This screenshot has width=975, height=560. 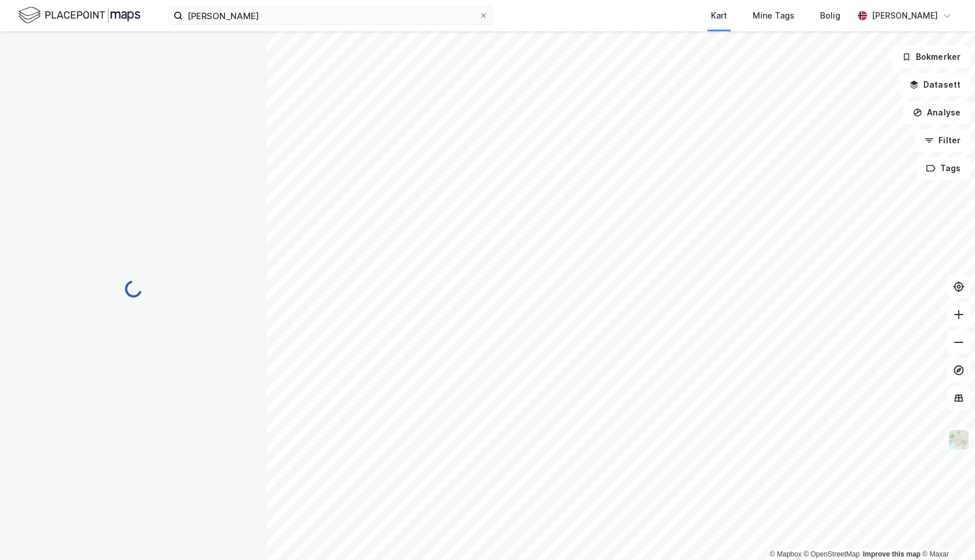 I want to click on button: Datasett, so click(x=935, y=85).